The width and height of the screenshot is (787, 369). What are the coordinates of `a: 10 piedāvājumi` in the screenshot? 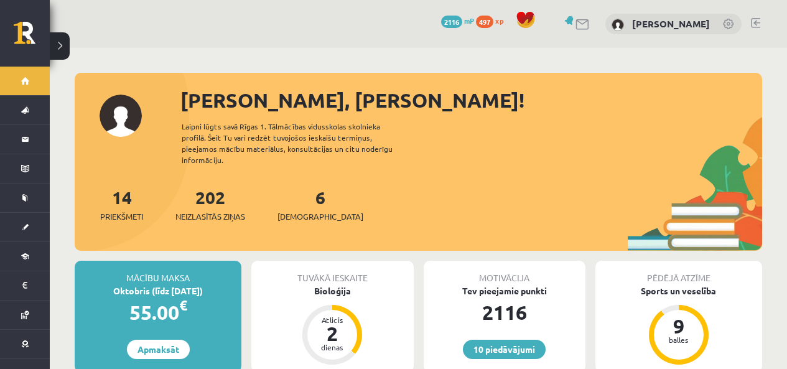 It's located at (504, 349).